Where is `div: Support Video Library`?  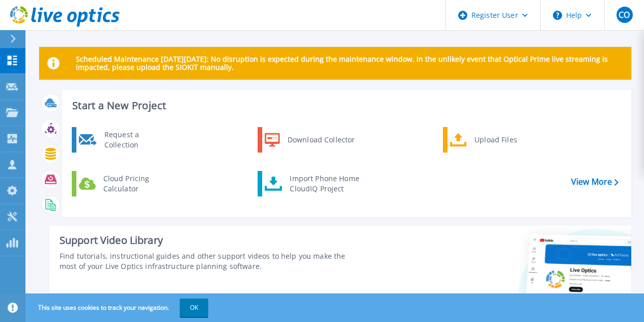
div: Support Video Library is located at coordinates (211, 241).